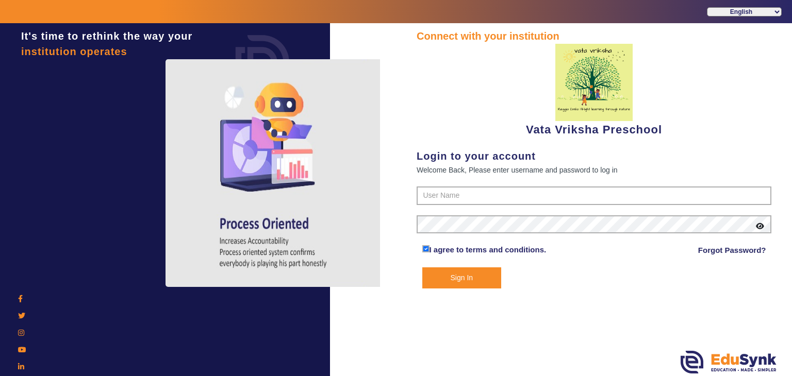 This screenshot has width=792, height=376. I want to click on a: I agree to terms and conditions., so click(488, 250).